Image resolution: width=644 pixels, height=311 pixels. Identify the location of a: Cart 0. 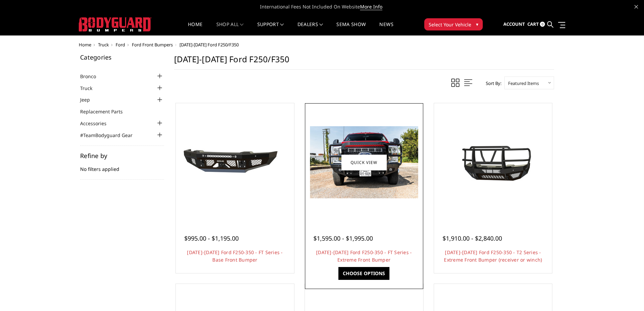
(536, 24).